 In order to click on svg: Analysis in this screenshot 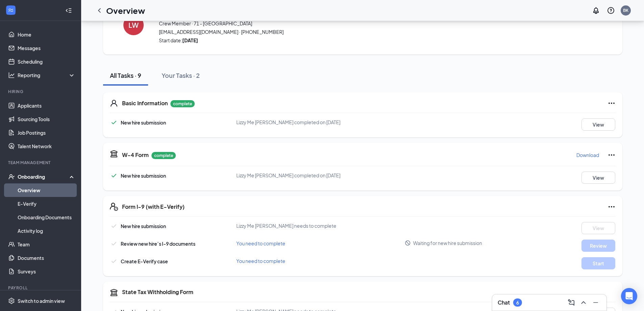, I will do `click(12, 75)`.